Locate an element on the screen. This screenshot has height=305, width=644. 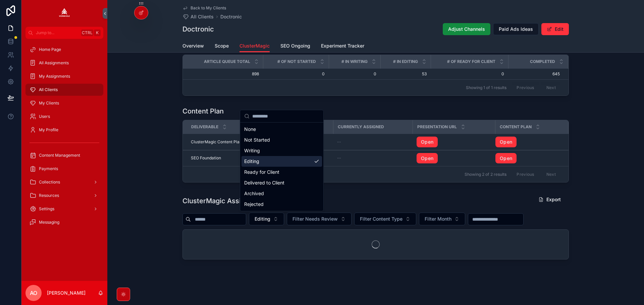
h1: ClusterMagic Assignments is located at coordinates (226, 201).